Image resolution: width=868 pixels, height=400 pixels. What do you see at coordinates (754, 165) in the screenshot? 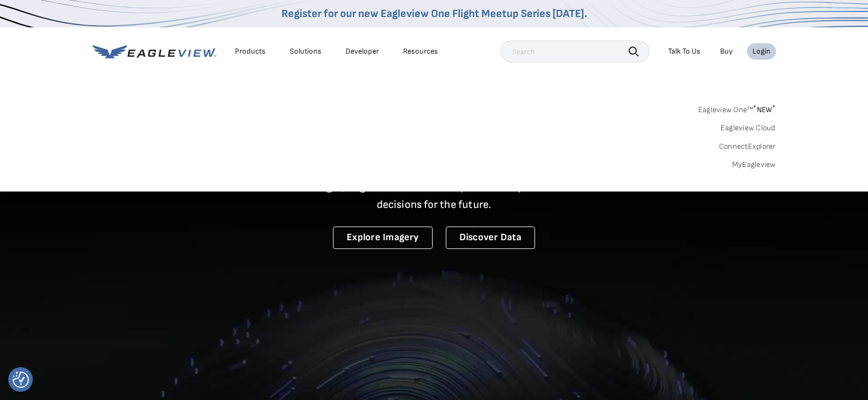
I see `a: MyEagleview` at bounding box center [754, 165].